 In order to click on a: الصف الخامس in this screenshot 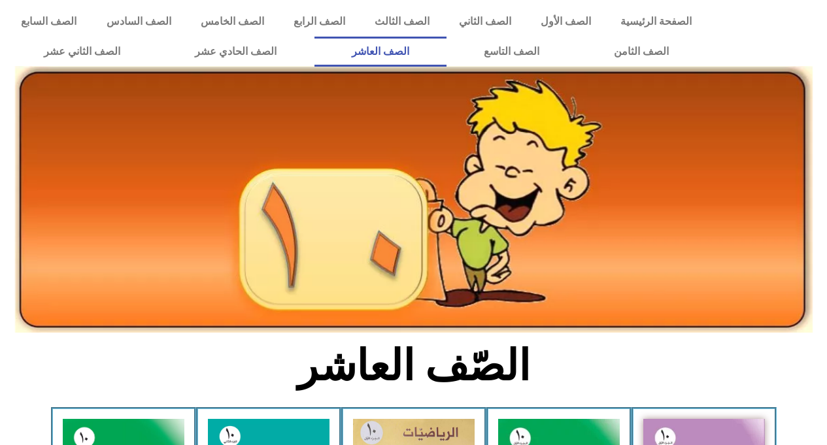, I will do `click(232, 22)`.